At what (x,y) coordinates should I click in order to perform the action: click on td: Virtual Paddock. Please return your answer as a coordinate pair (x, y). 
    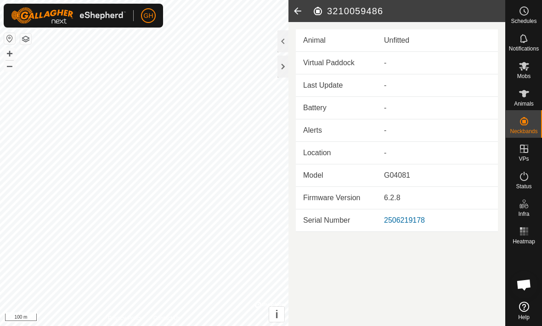
    Looking at the image, I should click on (336, 63).